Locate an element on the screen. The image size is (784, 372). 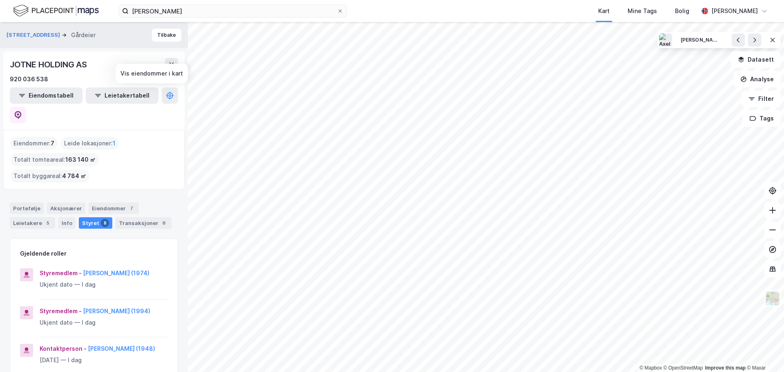
div: Transaksjoner is located at coordinates (143, 223).